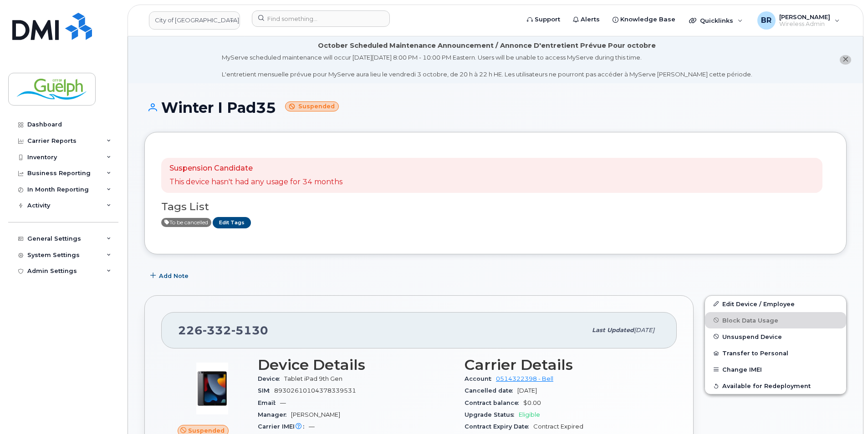  Describe the element at coordinates (529, 414) in the screenshot. I see `span: Eligible` at that location.